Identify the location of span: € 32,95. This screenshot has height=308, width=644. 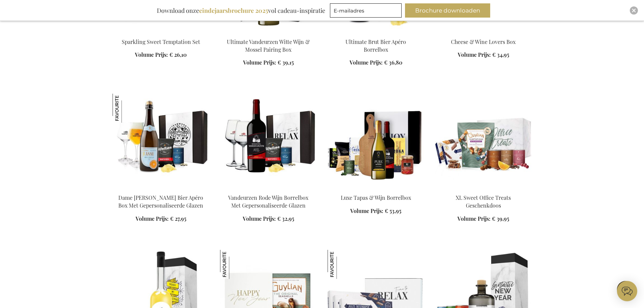
(286, 218).